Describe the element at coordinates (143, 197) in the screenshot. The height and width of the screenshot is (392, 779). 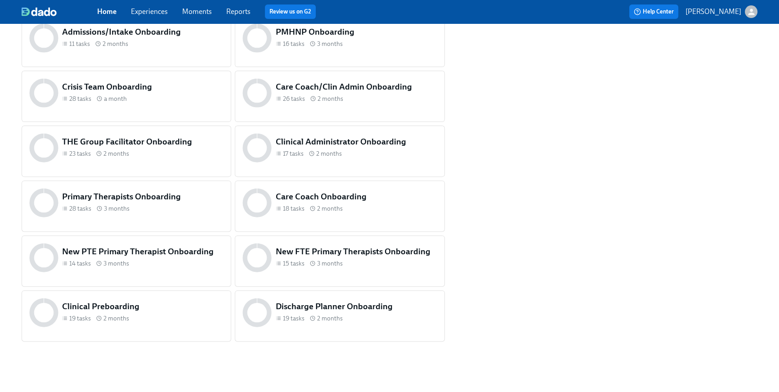
I see `h5: Primary Therapists Onboarding` at that location.